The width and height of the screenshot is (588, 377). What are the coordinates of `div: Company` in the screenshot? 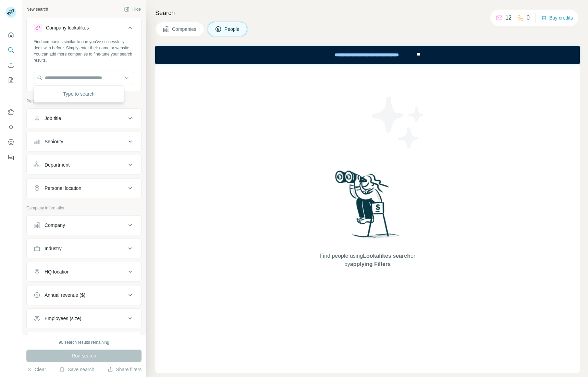 It's located at (55, 225).